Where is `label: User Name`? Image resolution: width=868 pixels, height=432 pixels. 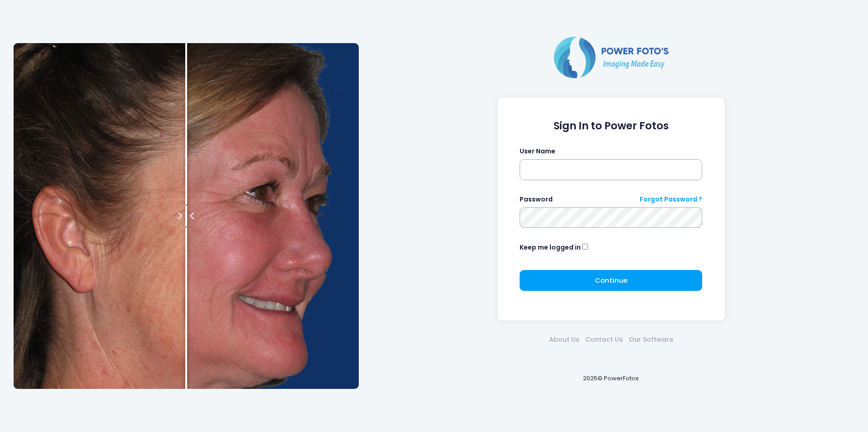 label: User Name is located at coordinates (537, 151).